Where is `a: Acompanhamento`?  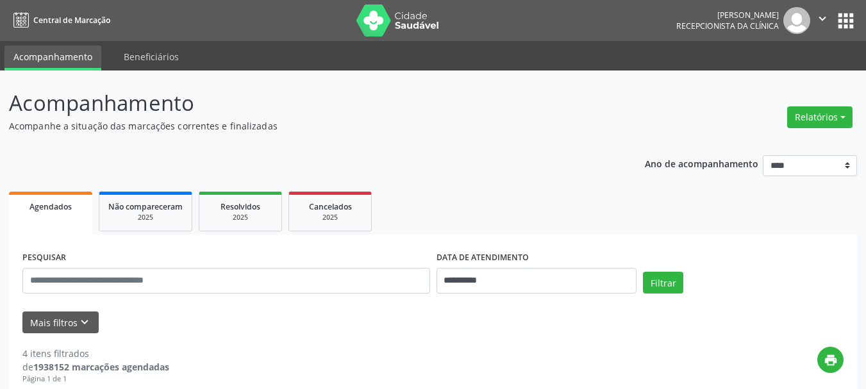 a: Acompanhamento is located at coordinates (53, 58).